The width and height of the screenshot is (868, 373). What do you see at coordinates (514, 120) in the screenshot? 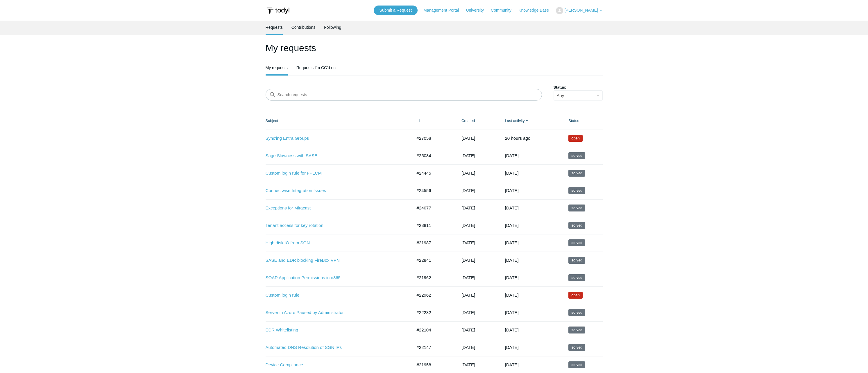
I see `a: Last activity▼` at bounding box center [514, 120].